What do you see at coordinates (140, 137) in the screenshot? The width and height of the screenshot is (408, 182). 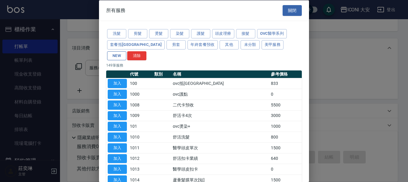 I see `td: 1010` at bounding box center [140, 137].